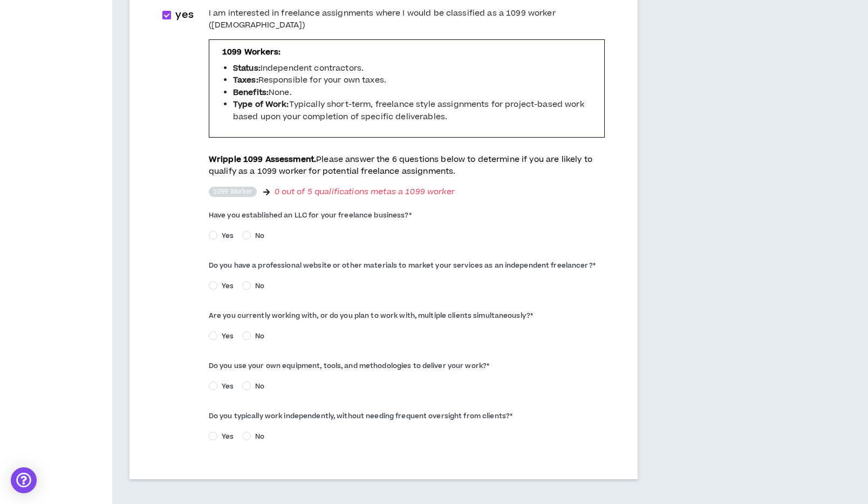 The width and height of the screenshot is (868, 504). What do you see at coordinates (407, 265) in the screenshot?
I see `label: Do you have a professional website or other materials to market your services as an independent f...` at bounding box center [407, 265].